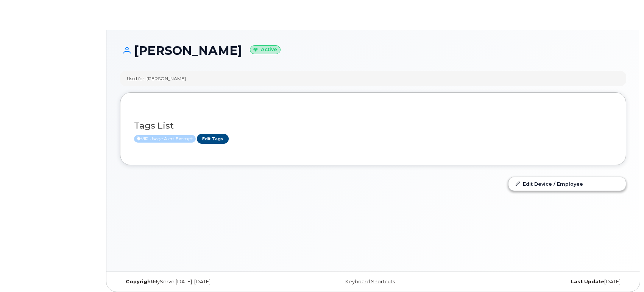 Image resolution: width=644 pixels, height=292 pixels. I want to click on small: Active, so click(265, 49).